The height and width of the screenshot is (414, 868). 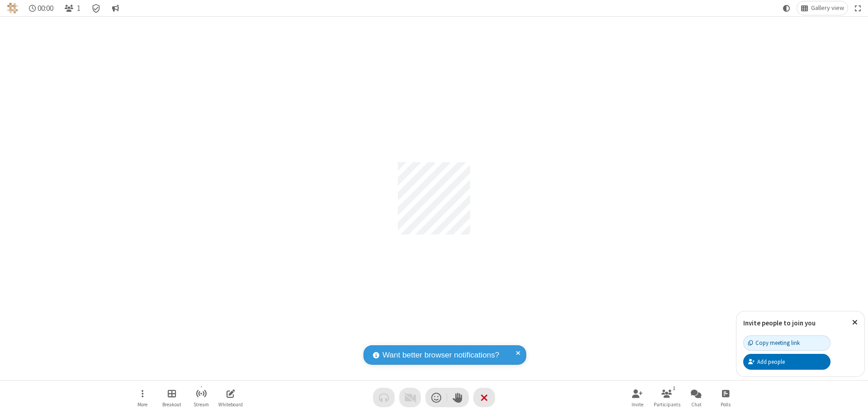 What do you see at coordinates (773, 342) in the screenshot?
I see `div: Copy meeting link` at bounding box center [773, 342].